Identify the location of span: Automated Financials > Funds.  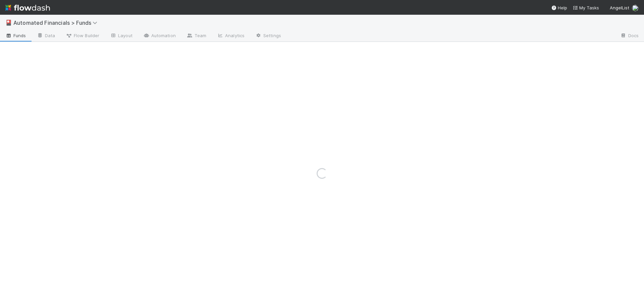
(57, 23).